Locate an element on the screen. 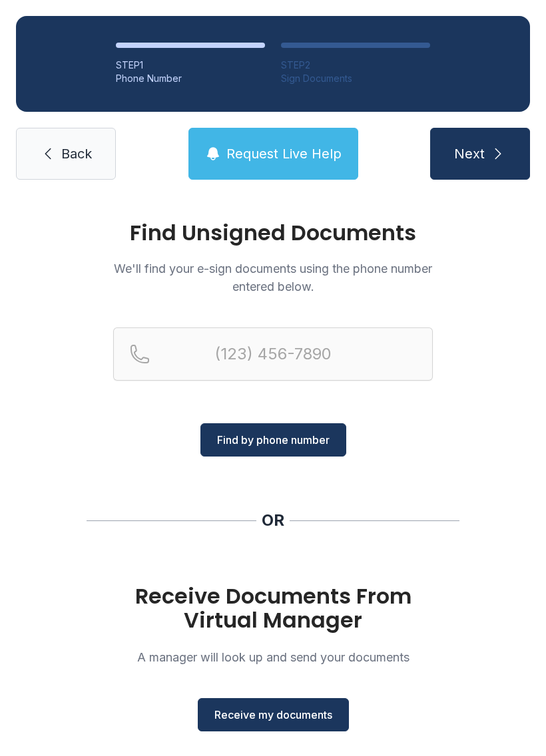 The width and height of the screenshot is (546, 756). p: A manager will look up and send your documents is located at coordinates (273, 657).